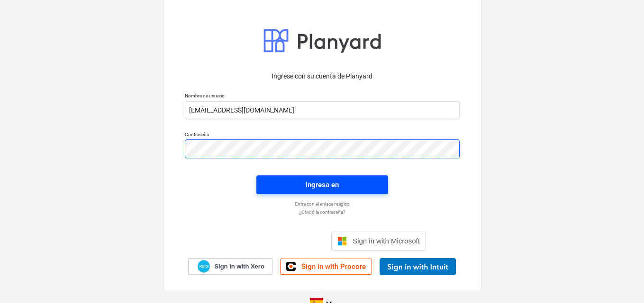 Image resolution: width=644 pixels, height=303 pixels. Describe the element at coordinates (334, 267) in the screenshot. I see `span: Sign in with Procore` at that location.